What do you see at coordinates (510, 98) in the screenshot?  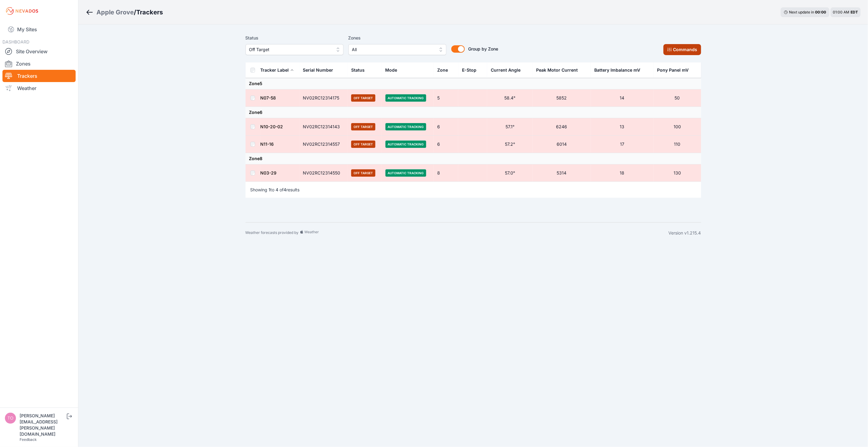 I see `td: 58.4°` at bounding box center [510, 98].